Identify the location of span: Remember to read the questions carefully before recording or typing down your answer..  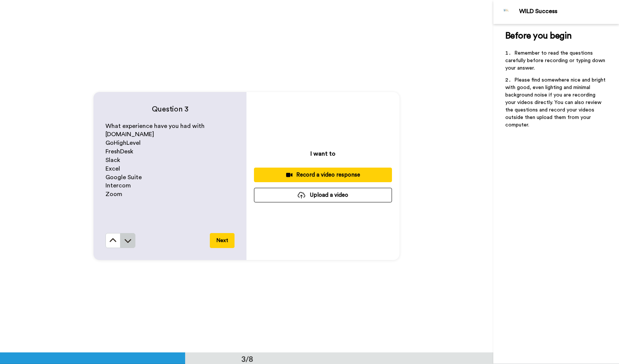
(556, 61).